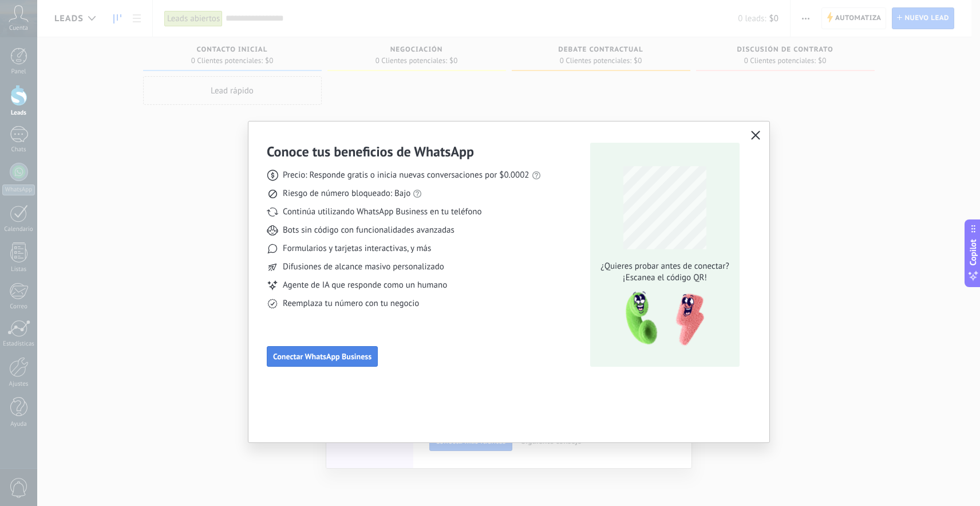 The height and width of the screenshot is (506, 980). I want to click on span: ¿Quieres probar antes de conectar?, so click(666, 266).